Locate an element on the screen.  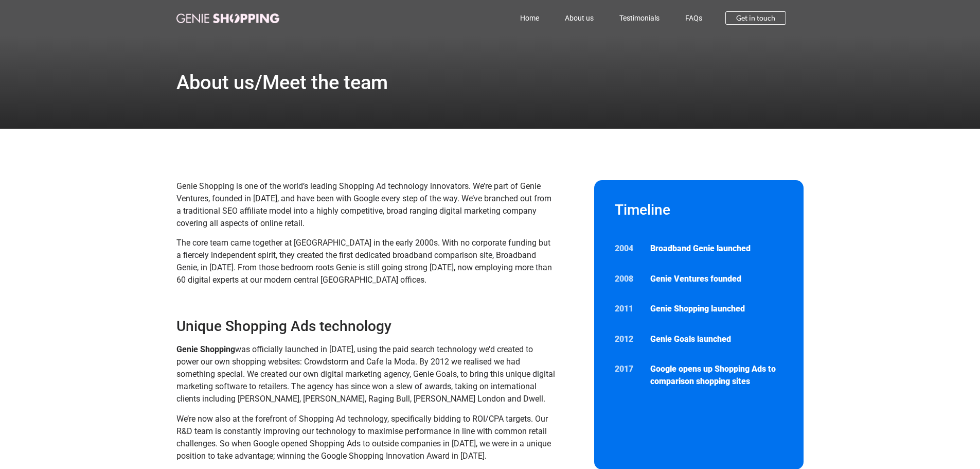
span: We’re now also at the forefront of Shopping Ad technology, specifically bidding to ROI/CPA target... is located at coordinates (363, 437).